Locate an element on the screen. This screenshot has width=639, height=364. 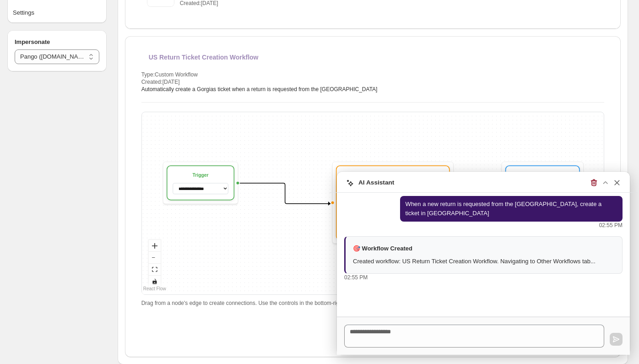
div: React Flow controls is located at coordinates (155, 264).